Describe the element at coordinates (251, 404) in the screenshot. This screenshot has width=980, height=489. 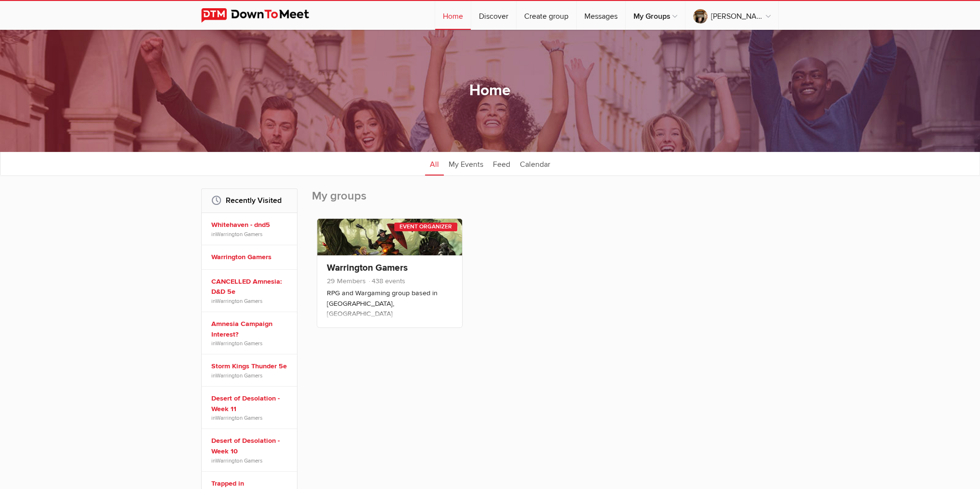
I see `a: Desert of Desolation - Week 11` at that location.